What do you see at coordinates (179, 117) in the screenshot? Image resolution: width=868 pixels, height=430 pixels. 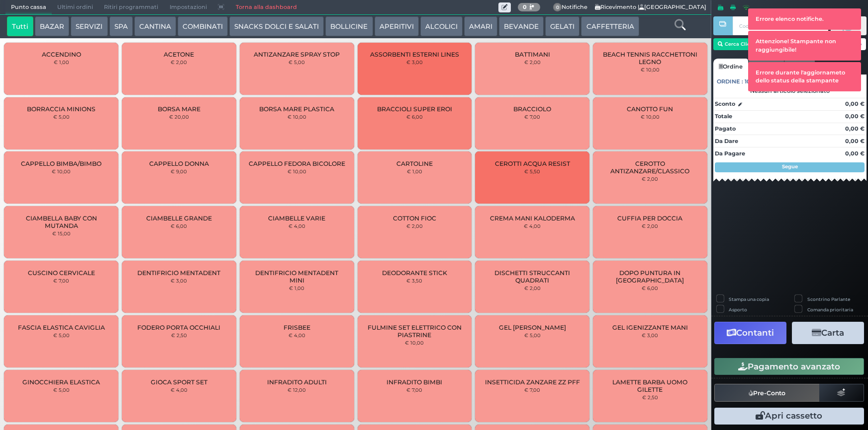 I see `small: € 20,00` at bounding box center [179, 117].